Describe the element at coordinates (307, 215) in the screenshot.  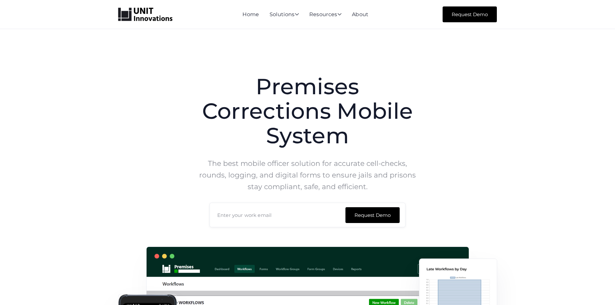
I see `form: Quick Demo Form` at that location.